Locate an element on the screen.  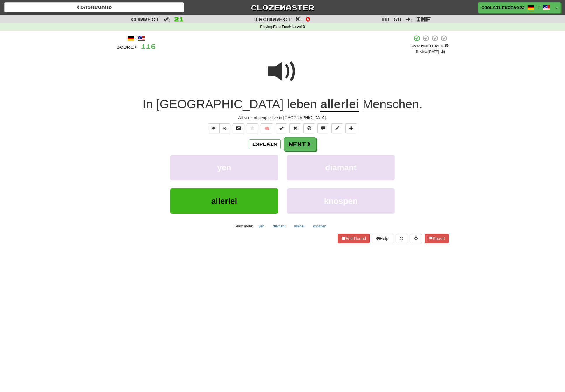
button: Round history (alt+y) is located at coordinates (402, 239).